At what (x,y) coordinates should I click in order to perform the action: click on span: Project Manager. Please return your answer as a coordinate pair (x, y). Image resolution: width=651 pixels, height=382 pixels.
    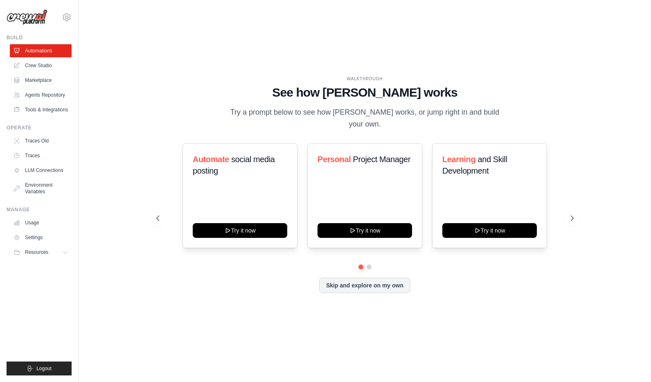
    Looking at the image, I should click on (381, 159).